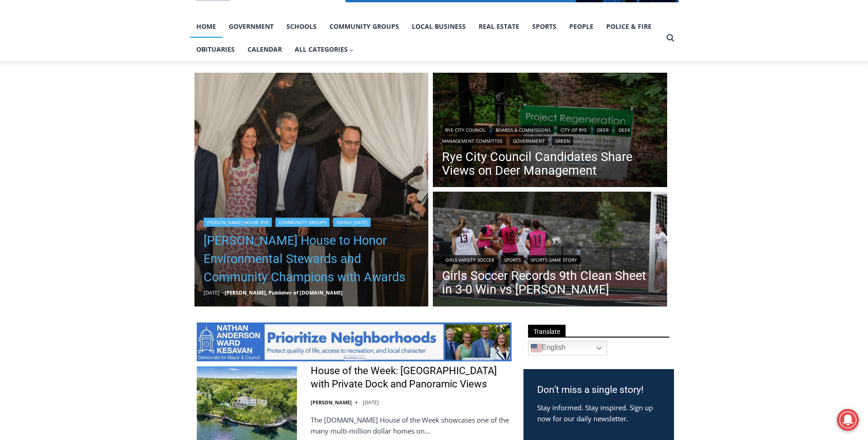  What do you see at coordinates (550, 163) in the screenshot?
I see `a: Rye City Council Candidates Share Views on Deer Management` at bounding box center [550, 163].